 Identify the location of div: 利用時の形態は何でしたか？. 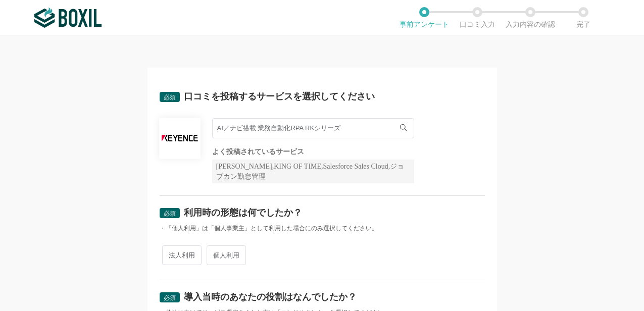
(243, 213).